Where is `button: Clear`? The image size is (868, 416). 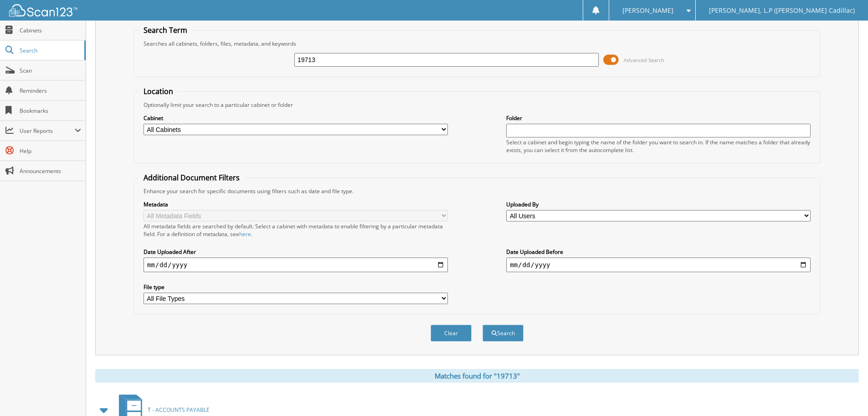
button: Clear is located at coordinates (451, 332).